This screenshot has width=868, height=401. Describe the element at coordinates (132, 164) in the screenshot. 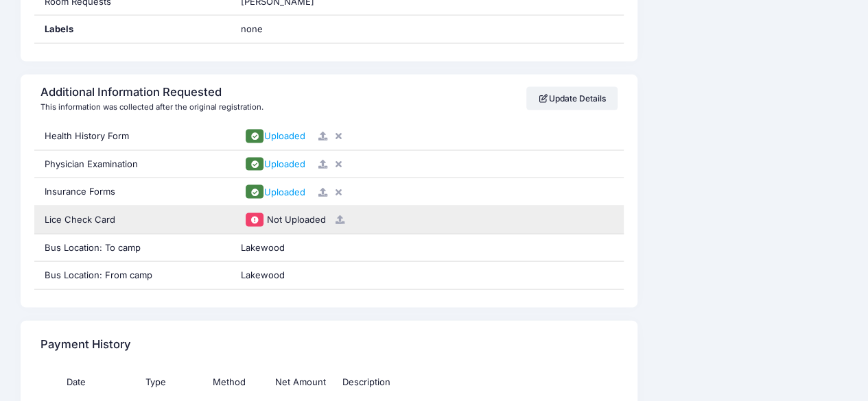

I see `div: Physician Examination` at that location.